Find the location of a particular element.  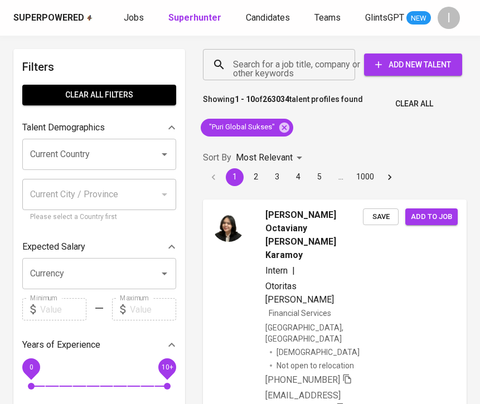

p: Please select a Country first is located at coordinates (99, 217).